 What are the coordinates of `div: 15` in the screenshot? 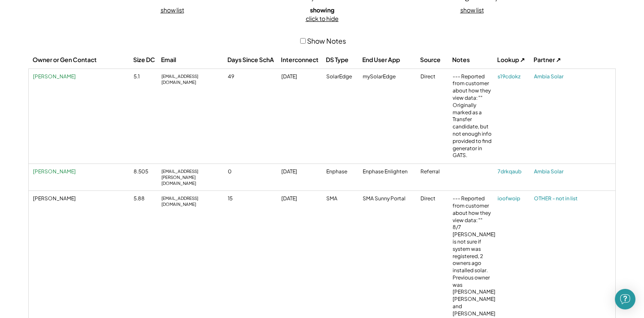 It's located at (253, 199).